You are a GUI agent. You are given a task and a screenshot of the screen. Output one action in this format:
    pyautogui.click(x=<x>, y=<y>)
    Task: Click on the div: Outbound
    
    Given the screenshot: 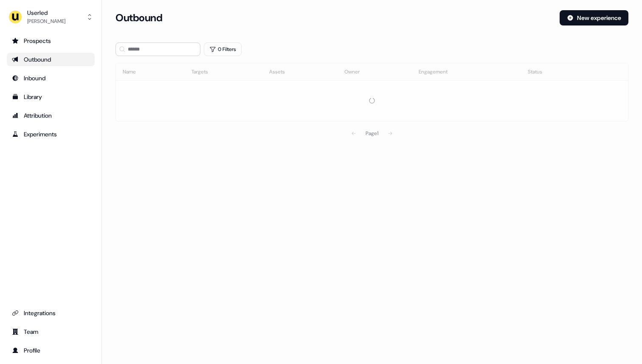 What is the action you would take?
    pyautogui.click(x=51, y=59)
    